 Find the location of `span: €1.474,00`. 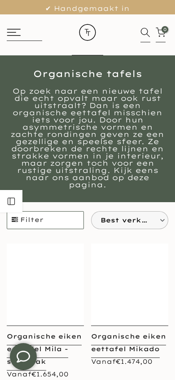

span: €1.474,00 is located at coordinates (135, 361).